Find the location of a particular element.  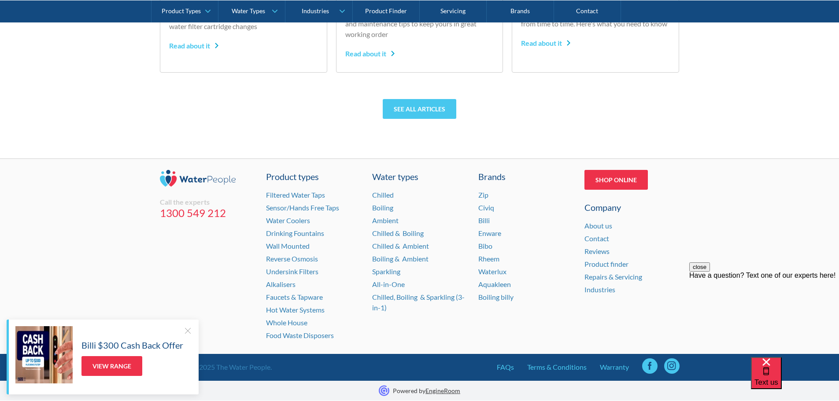

a: Industries is located at coordinates (600, 289).